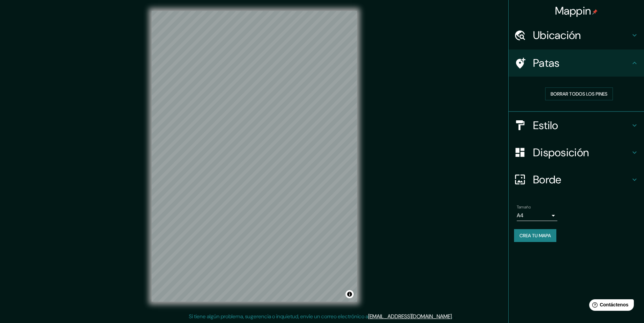 Image resolution: width=644 pixels, height=323 pixels. What do you see at coordinates (579, 94) in the screenshot?
I see `button: Borrar todos los pines` at bounding box center [579, 94].